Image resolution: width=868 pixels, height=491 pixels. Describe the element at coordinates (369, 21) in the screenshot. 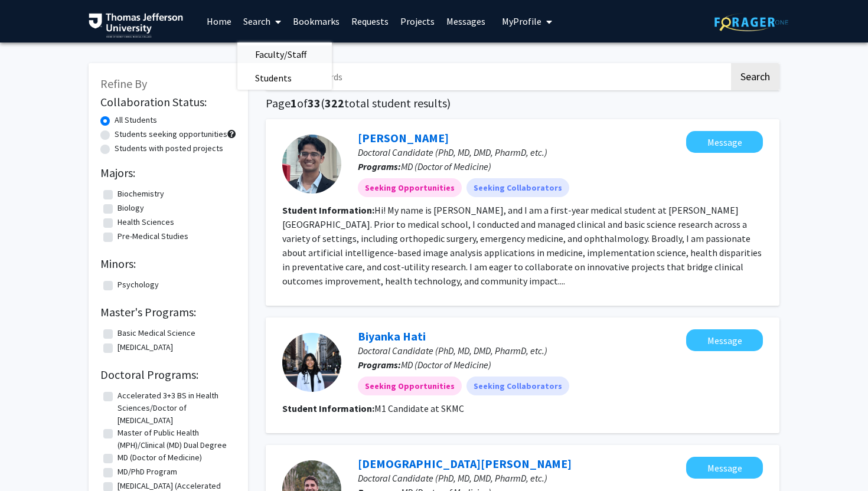

I see `a: Requests` at that location.